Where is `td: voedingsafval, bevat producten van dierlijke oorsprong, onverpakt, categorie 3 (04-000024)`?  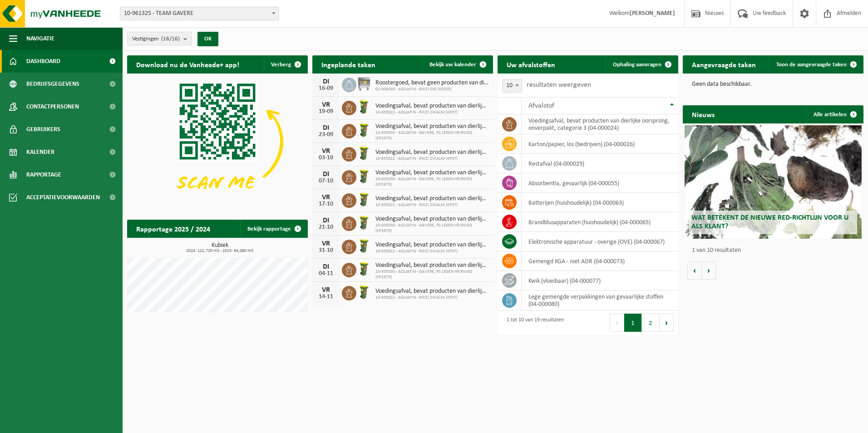 td: voedingsafval, bevat producten van dierlijke oorsprong, onverpakt, categorie 3 (04-000024) is located at coordinates (600, 124).